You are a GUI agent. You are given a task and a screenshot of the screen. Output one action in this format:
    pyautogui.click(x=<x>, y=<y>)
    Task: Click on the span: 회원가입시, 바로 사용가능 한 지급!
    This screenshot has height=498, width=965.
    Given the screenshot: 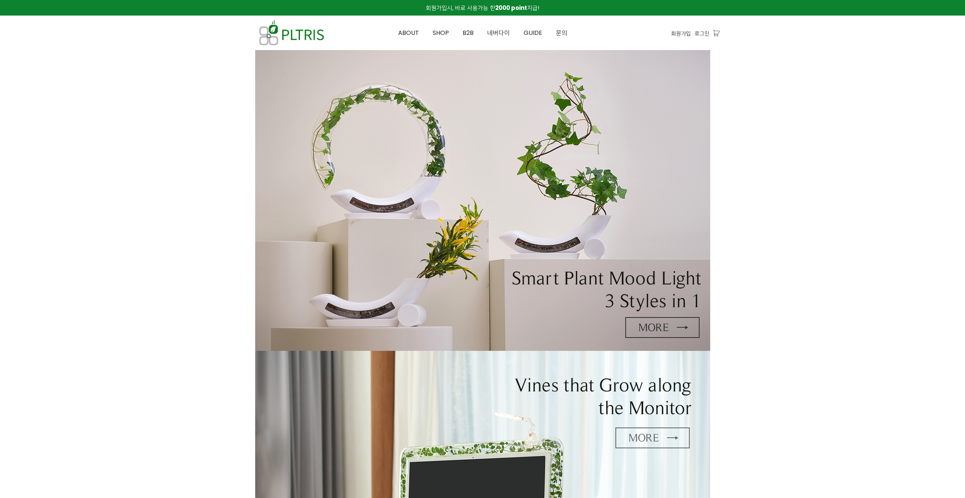 What is the action you would take?
    pyautogui.click(x=482, y=8)
    